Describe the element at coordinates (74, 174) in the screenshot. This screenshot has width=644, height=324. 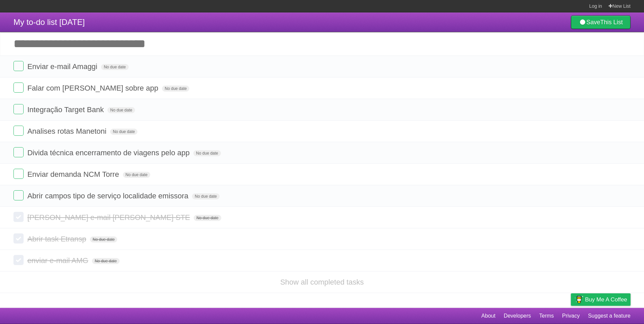
I see `span: Enviar demanda NCM Torre` at that location.